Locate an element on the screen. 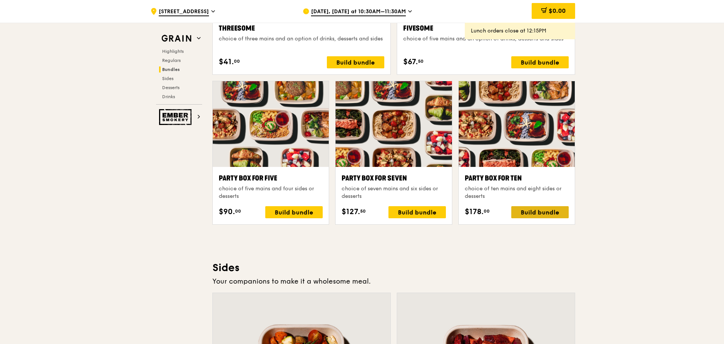 The image size is (724, 344). div: Party Box for Five is located at coordinates (271, 178).